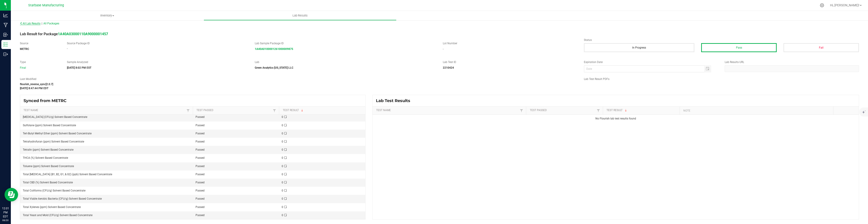 The width and height of the screenshot is (868, 224). What do you see at coordinates (394, 100) in the screenshot?
I see `span: Lab Test Results` at bounding box center [394, 100].